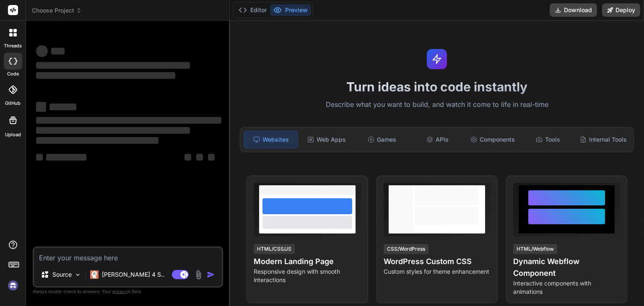 The image size is (644, 306). I want to click on label: Upload, so click(13, 134).